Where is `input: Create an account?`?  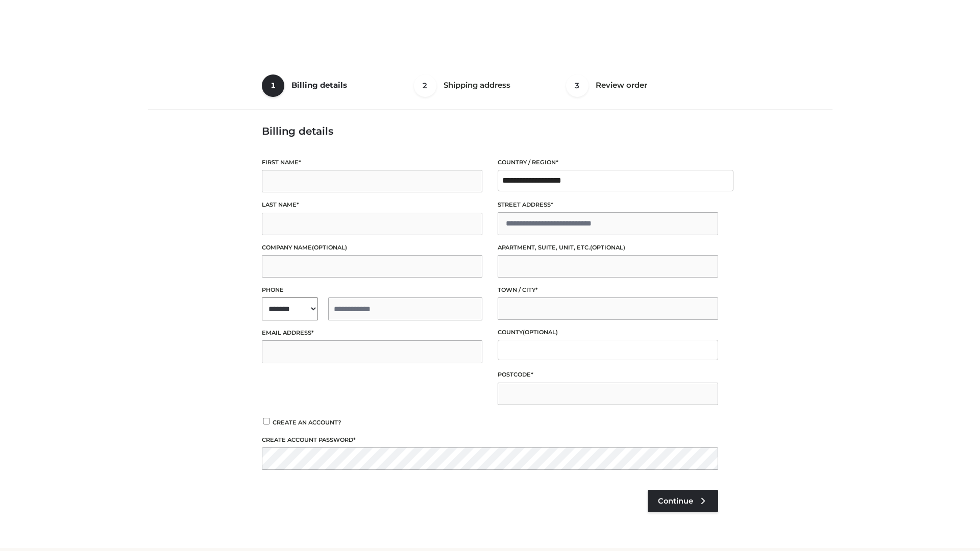 input: Create an account? is located at coordinates (267, 420).